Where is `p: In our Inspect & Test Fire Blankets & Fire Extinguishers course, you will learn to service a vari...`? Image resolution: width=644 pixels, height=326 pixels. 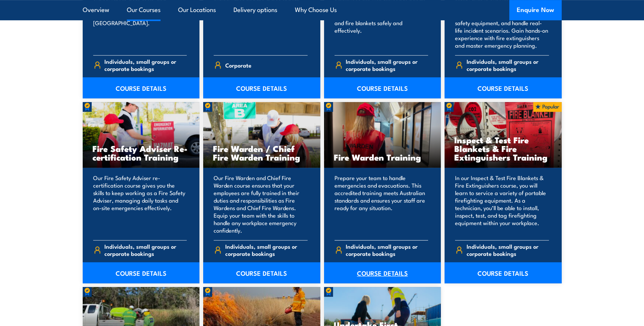 p: In our Inspect & Test Fire Blankets & Fire Extinguishers course, you will learn to service a vari... is located at coordinates (502, 204).